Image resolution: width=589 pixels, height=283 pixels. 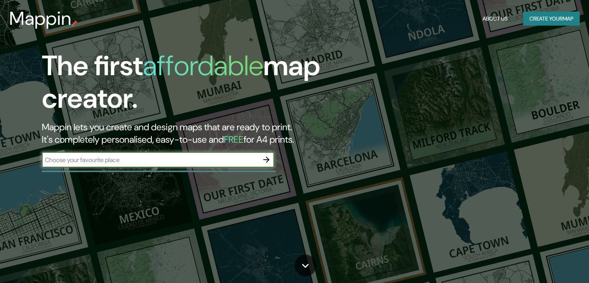 What do you see at coordinates (495, 19) in the screenshot?
I see `button: About Us` at bounding box center [495, 19].